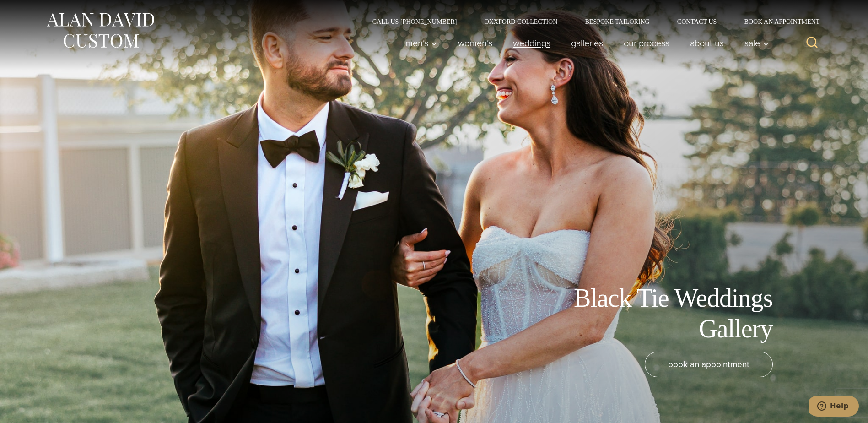 Image resolution: width=868 pixels, height=423 pixels. I want to click on button: Child menu of Sale, so click(754, 43).